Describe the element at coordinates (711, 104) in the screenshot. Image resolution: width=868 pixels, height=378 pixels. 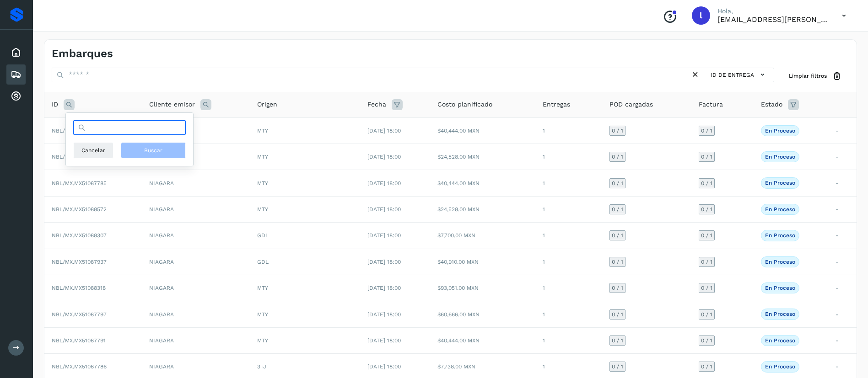
I see `span: Factura` at that location.